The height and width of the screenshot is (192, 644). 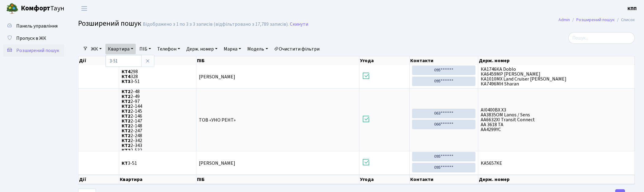 What do you see at coordinates (35, 8) in the screenshot?
I see `b: Комфорт` at bounding box center [35, 8].